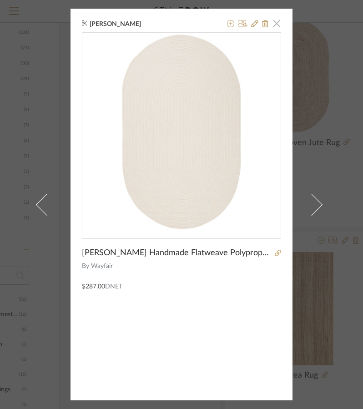  What do you see at coordinates (186, 266) in the screenshot?
I see `span: Wayfair` at bounding box center [186, 266].